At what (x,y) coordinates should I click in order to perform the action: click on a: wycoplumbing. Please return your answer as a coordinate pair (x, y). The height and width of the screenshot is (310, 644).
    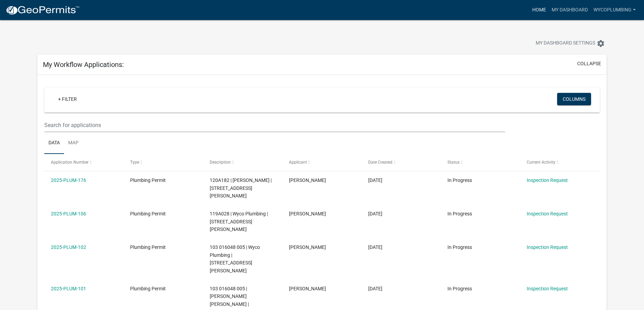
    Looking at the image, I should click on (615, 10).